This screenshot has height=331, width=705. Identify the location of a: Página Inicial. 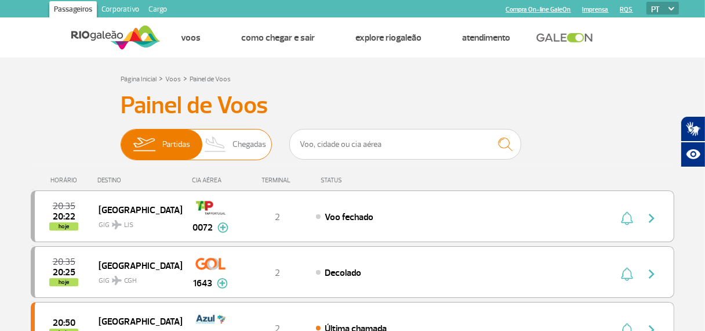
(139, 79).